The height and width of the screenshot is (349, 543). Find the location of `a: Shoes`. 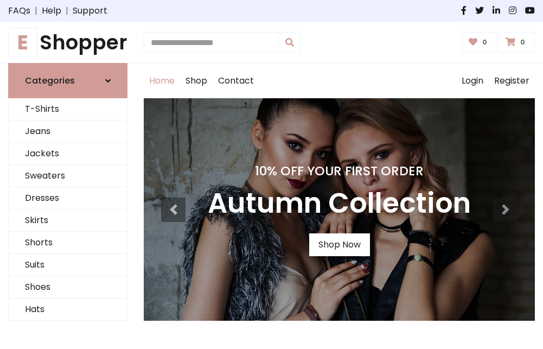

a: Shoes is located at coordinates (68, 287).